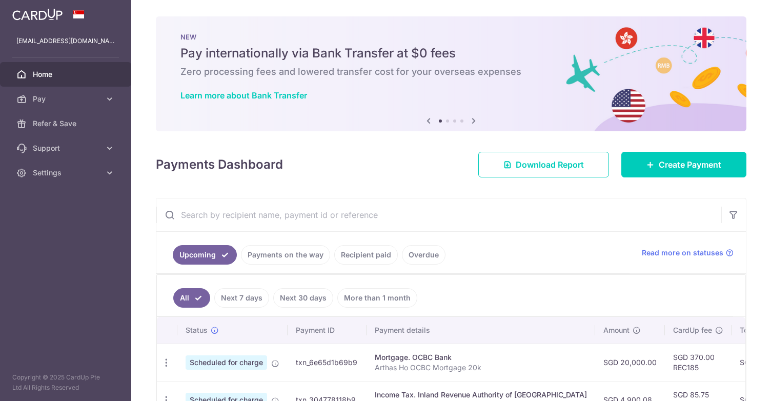 The width and height of the screenshot is (771, 401). Describe the element at coordinates (67, 148) in the screenshot. I see `span: Support` at that location.